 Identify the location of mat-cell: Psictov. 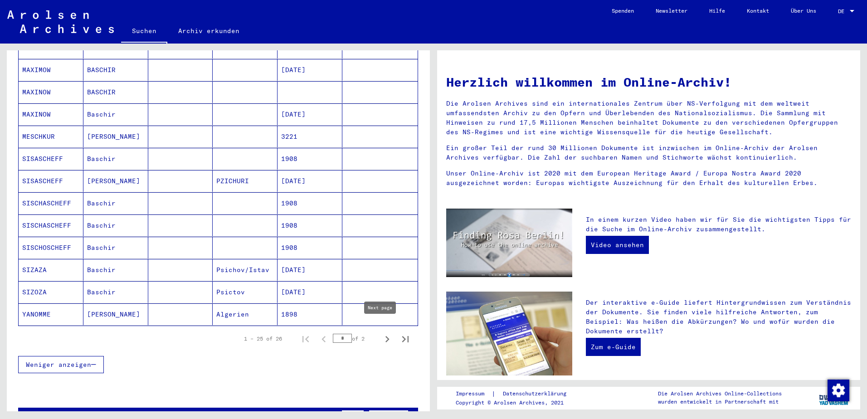
(245, 292).